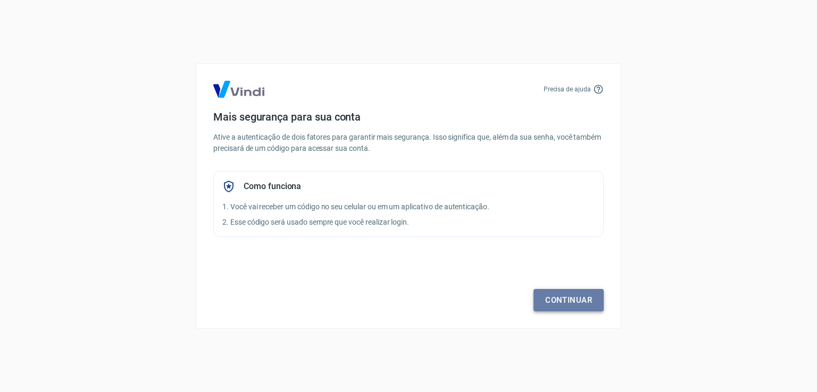  Describe the element at coordinates (408, 143) in the screenshot. I see `p: Ative a autenticação de dois fatores para garantir mais segurança. Isso significa que, além da su...` at that location.